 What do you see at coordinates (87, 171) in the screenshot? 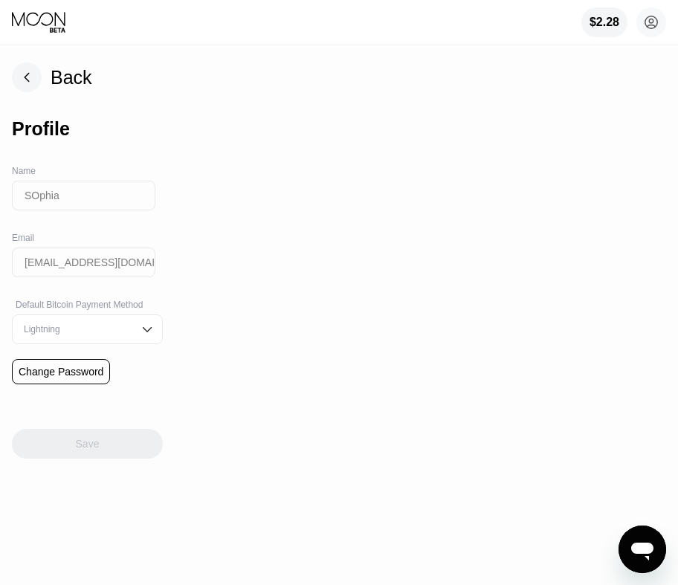
I see `div: Name` at bounding box center [87, 171].